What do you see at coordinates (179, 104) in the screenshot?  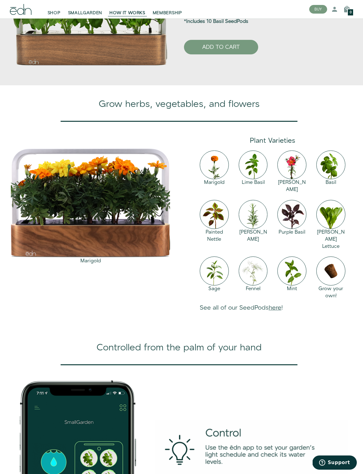 I see `div: Grow herbs, vegetables, and flowers` at bounding box center [179, 104].